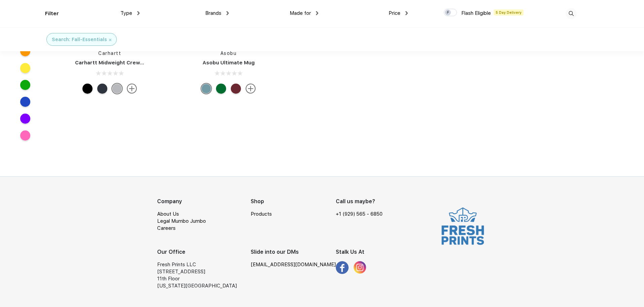 This screenshot has height=307, width=644. Describe the element at coordinates (110, 40) in the screenshot. I see `img: filter_cancel.svg` at that location.